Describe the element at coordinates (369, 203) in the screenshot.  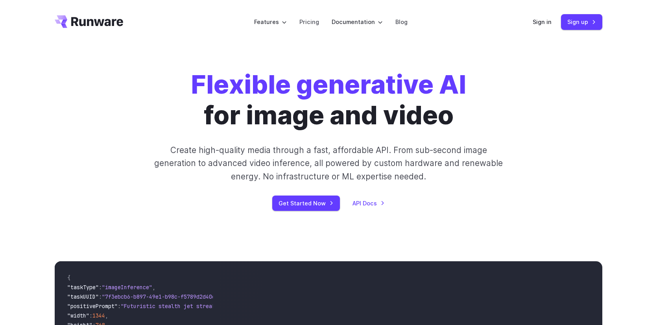
I see `a: API Docs` at that location.